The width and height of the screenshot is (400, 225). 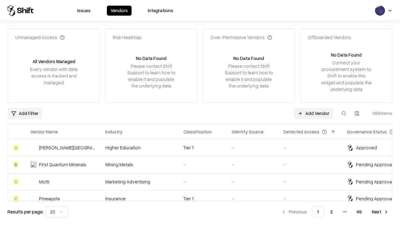 What do you see at coordinates (49, 199) in the screenshot?
I see `div: Pineapple` at bounding box center [49, 199].